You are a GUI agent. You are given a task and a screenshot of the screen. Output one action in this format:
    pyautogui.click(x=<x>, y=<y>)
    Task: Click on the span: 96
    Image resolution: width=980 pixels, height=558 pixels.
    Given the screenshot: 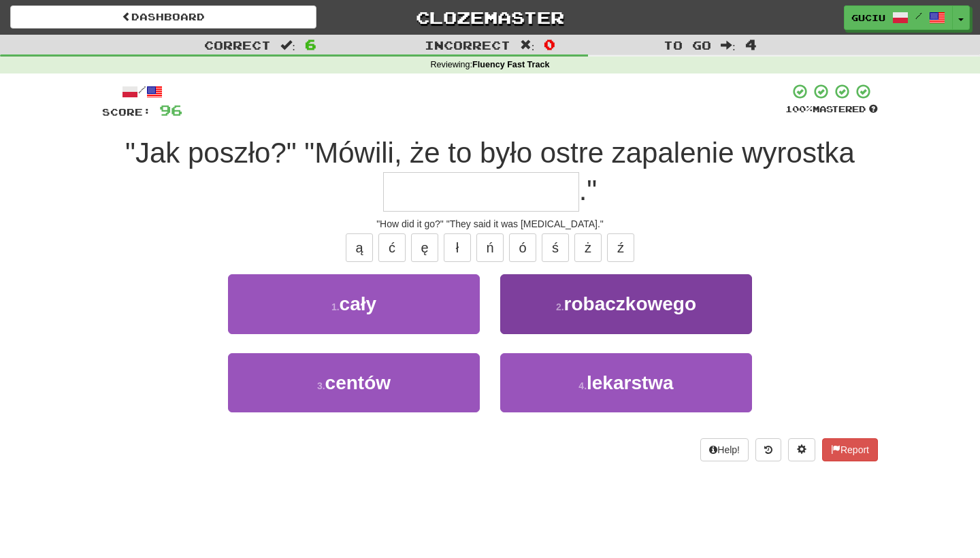 What is the action you would take?
    pyautogui.click(x=171, y=110)
    